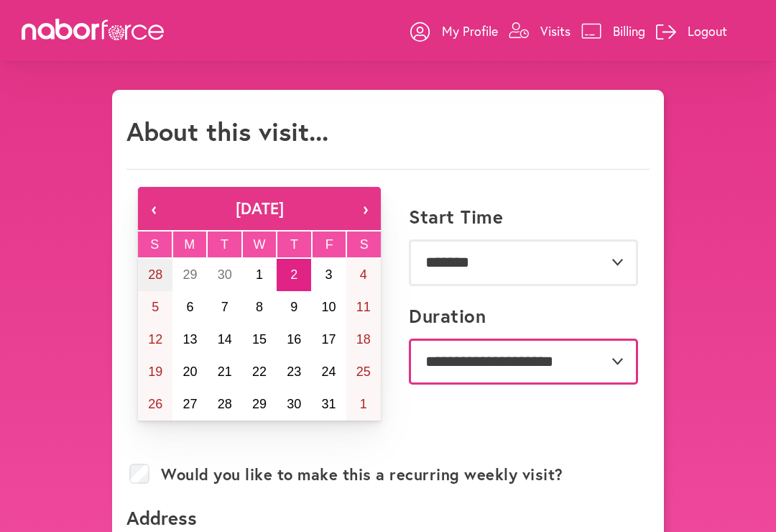  I want to click on a: Visits, so click(540, 31).